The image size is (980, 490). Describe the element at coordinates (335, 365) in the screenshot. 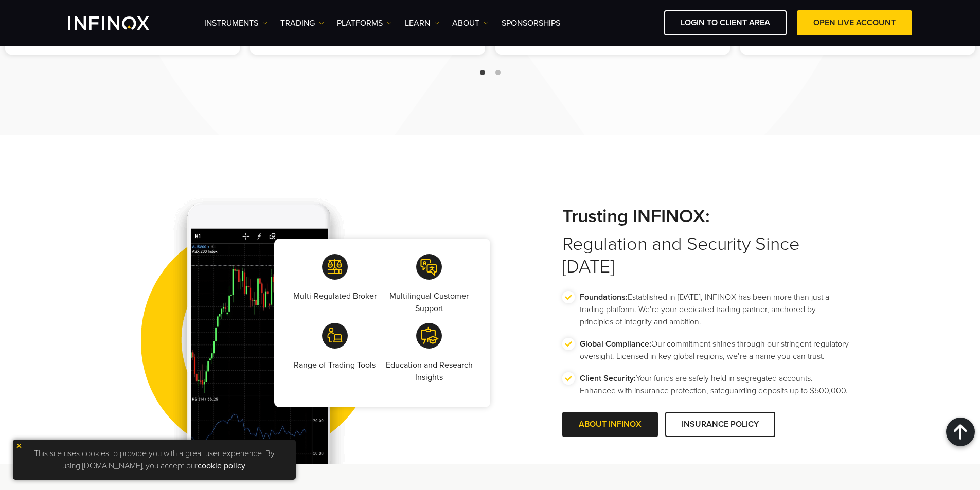

I see `p: Range of Trading Tools` at that location.